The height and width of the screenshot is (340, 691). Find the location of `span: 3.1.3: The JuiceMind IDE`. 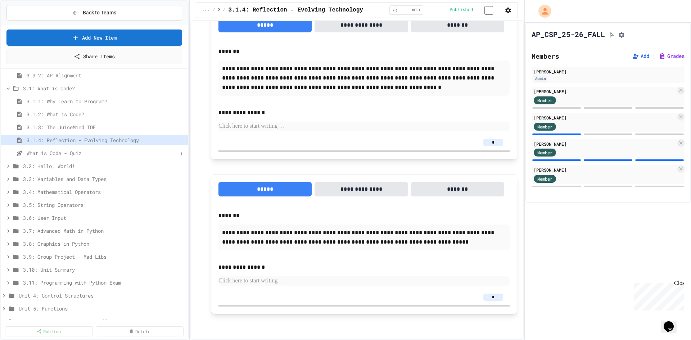

span: 3.1.3: The JuiceMind IDE is located at coordinates (106, 127).